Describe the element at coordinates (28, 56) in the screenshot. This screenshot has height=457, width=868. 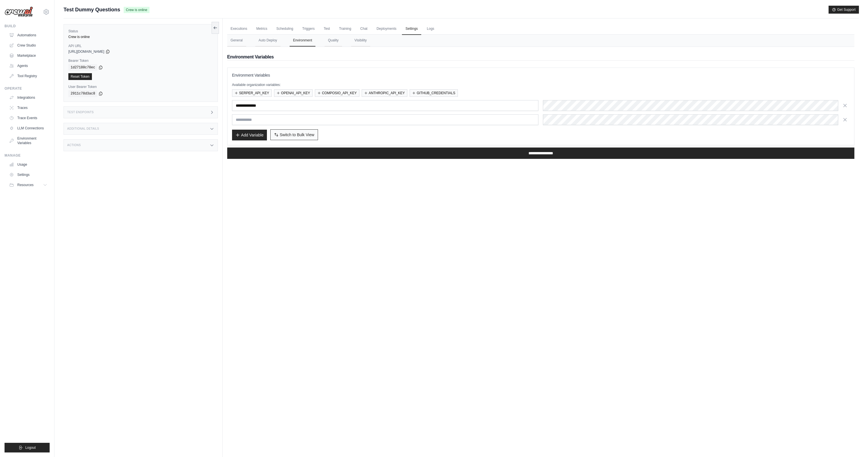
I see `a: Marketplace` at that location.